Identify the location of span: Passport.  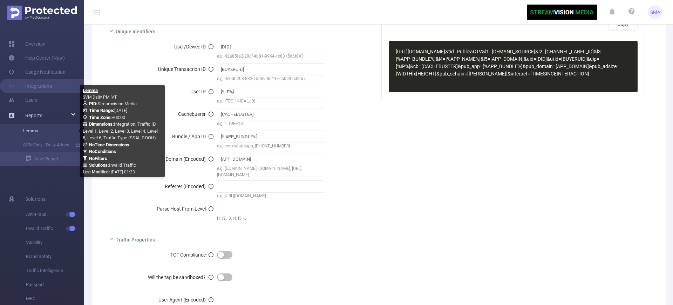
(55, 284).